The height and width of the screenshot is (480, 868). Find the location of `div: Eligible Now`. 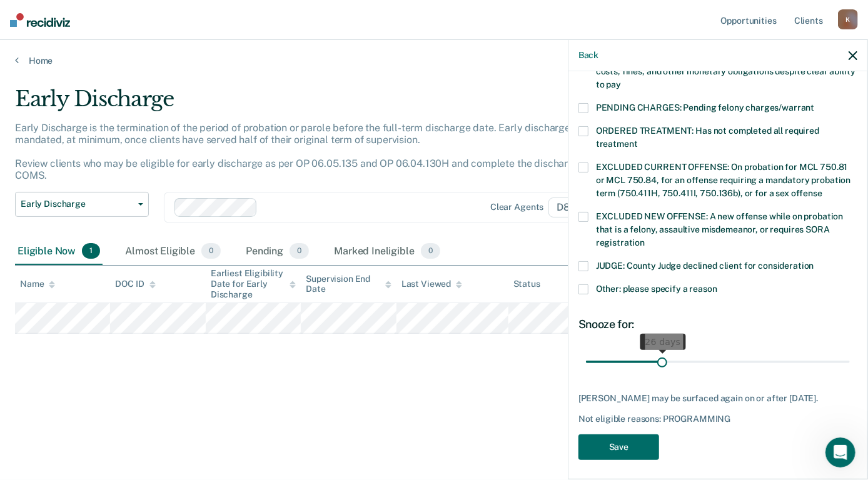

div: Eligible Now is located at coordinates (58, 252).